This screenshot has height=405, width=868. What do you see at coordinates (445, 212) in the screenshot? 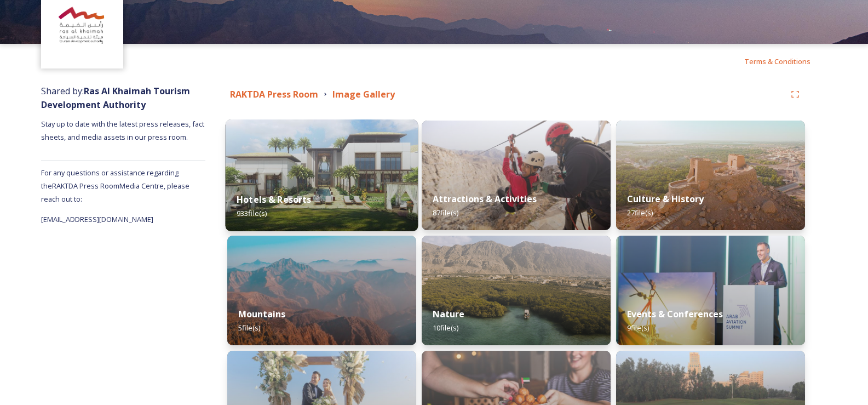
I see `span: 87 file(s)` at bounding box center [445, 212].